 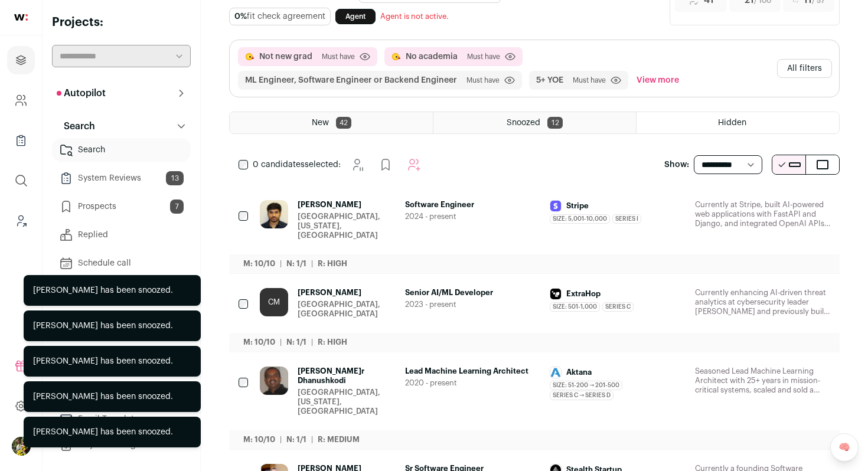 What do you see at coordinates (804, 68) in the screenshot?
I see `button: All filters` at bounding box center [804, 68].